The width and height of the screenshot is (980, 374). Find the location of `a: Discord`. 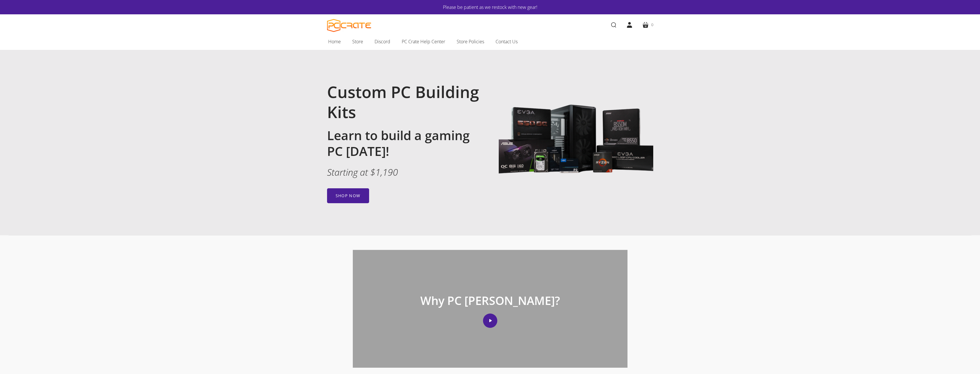

a: Discord is located at coordinates (382, 41).